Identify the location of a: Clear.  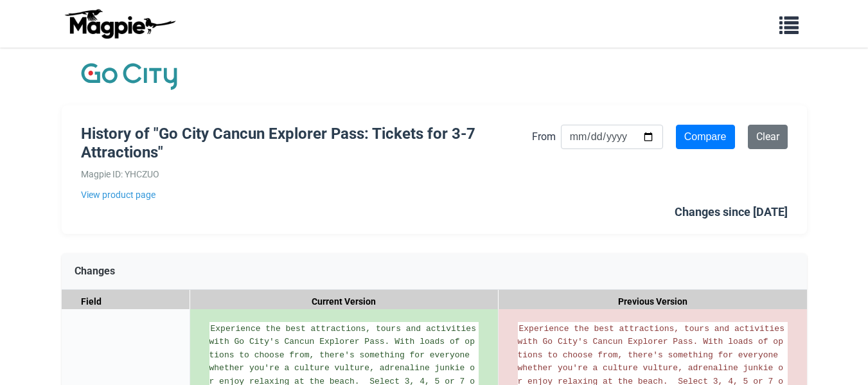
(767, 137).